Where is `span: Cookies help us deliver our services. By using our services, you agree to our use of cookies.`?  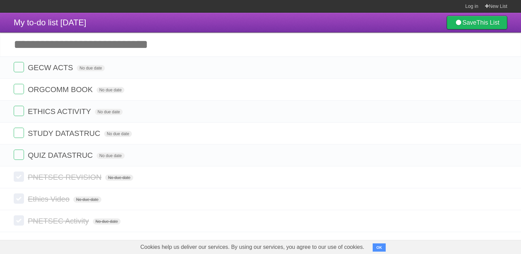 span: Cookies help us deliver our services. By using our services, you agree to our use of cookies. is located at coordinates (252, 247).